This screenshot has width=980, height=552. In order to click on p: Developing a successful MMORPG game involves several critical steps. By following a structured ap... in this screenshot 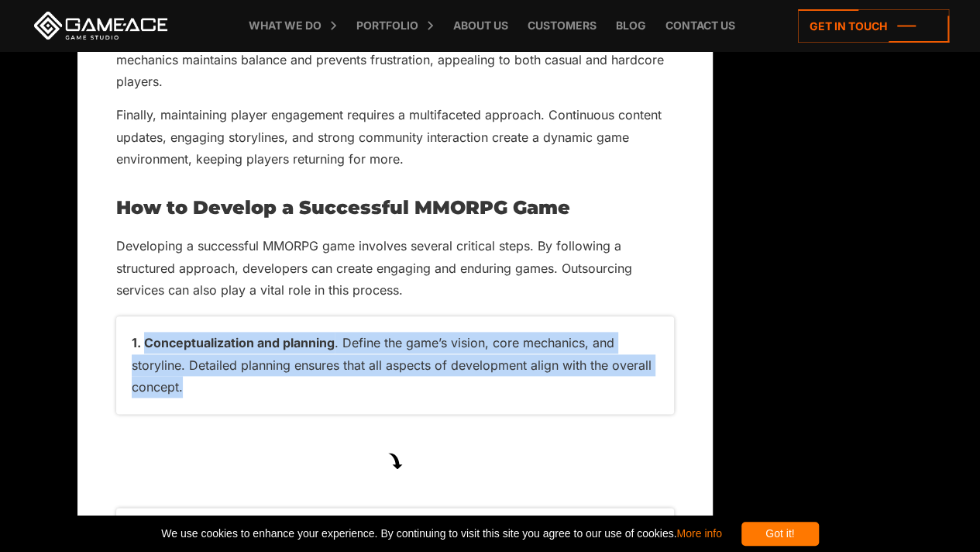, I will do `click(395, 267)`.